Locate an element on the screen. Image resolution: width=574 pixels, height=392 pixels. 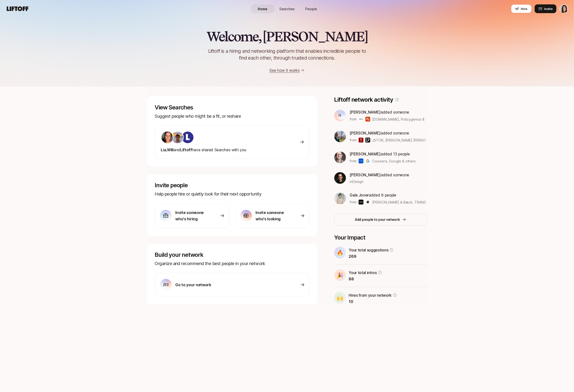
a: People is located at coordinates (311, 9).